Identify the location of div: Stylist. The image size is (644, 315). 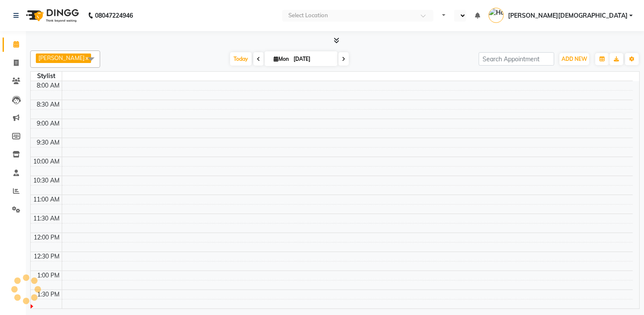
(46, 76).